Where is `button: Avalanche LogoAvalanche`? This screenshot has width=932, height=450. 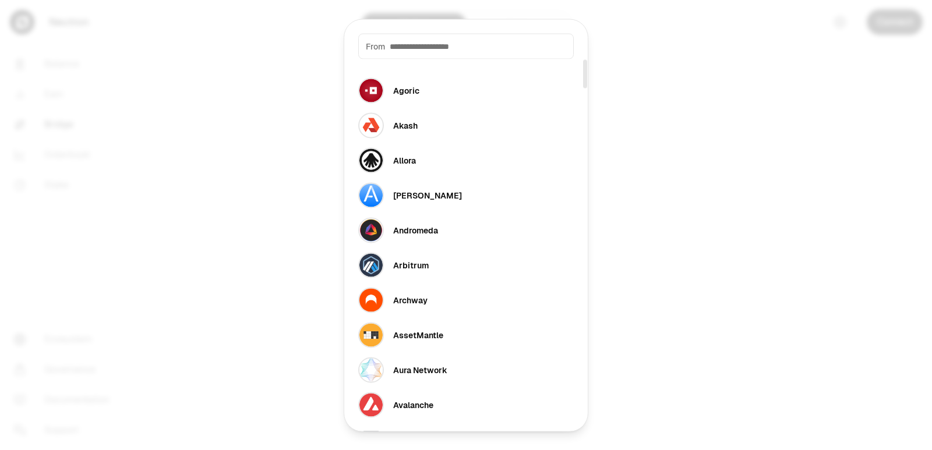
button: Avalanche LogoAvalanche is located at coordinates (466, 405).